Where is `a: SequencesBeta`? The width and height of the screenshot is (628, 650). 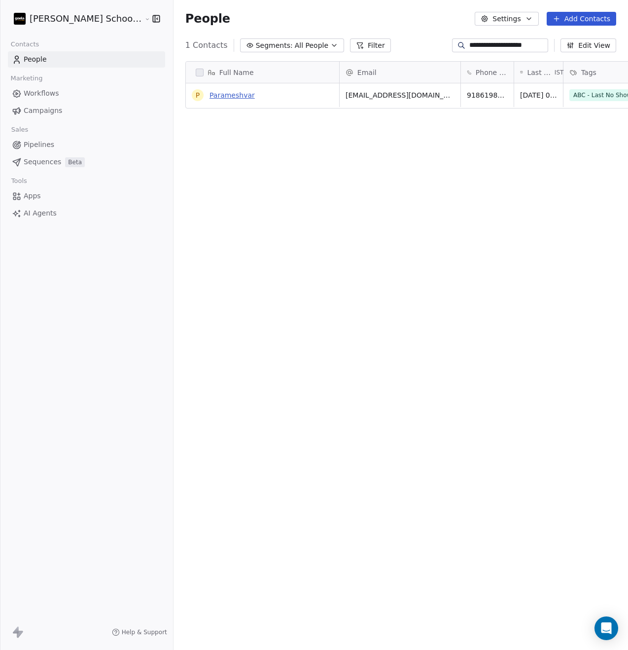 a: SequencesBeta is located at coordinates (86, 162).